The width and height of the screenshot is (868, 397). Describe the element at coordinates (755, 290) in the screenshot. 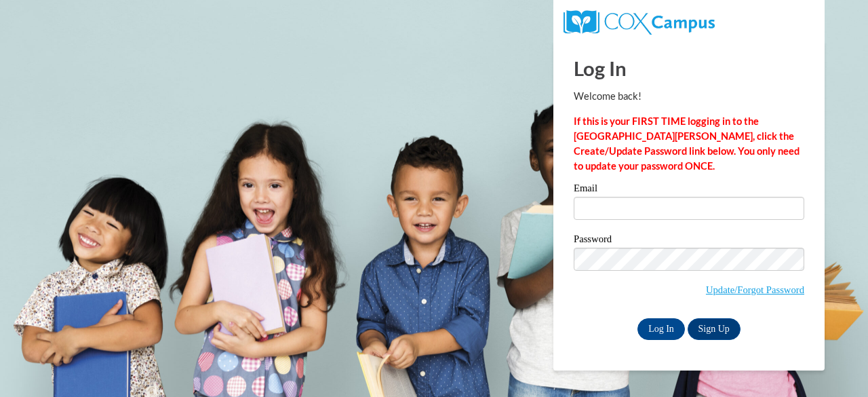

I see `a: Update/Forgot Password` at that location.